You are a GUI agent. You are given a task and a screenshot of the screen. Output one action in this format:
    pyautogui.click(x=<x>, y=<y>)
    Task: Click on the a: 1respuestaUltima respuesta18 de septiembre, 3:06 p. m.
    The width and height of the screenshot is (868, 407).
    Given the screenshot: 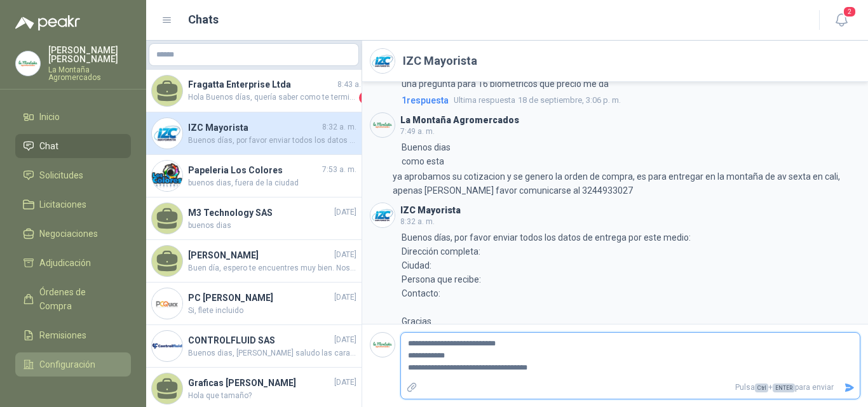 What is the action you would take?
    pyautogui.click(x=629, y=100)
    